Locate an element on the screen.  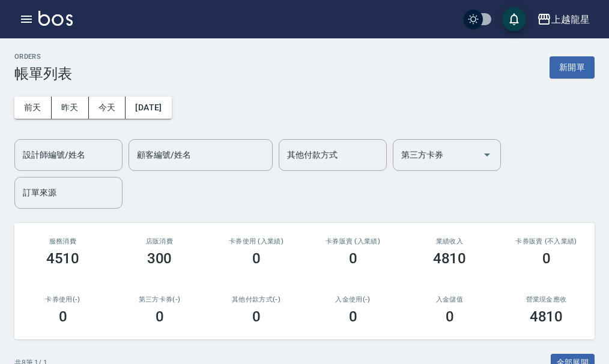
h2: 營業現金應收 is located at coordinates (546, 299).